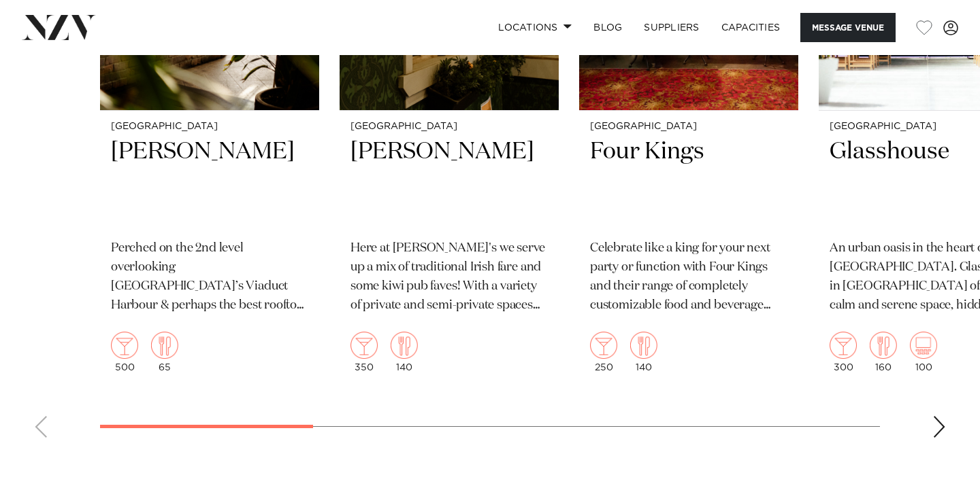  Describe the element at coordinates (608, 28) in the screenshot. I see `a: BLOG` at that location.